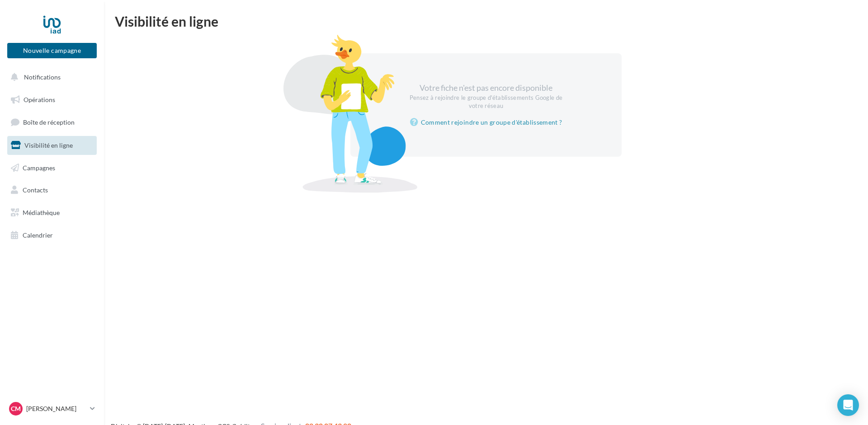 Image resolution: width=868 pixels, height=425 pixels. What do you see at coordinates (52, 212) in the screenshot?
I see `a: Médiathèque` at bounding box center [52, 212].